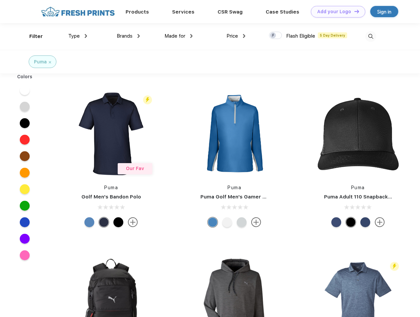 The height and width of the screenshot is (317, 420). Describe the element at coordinates (104, 222) in the screenshot. I see `div: Navy Blazer` at that location.